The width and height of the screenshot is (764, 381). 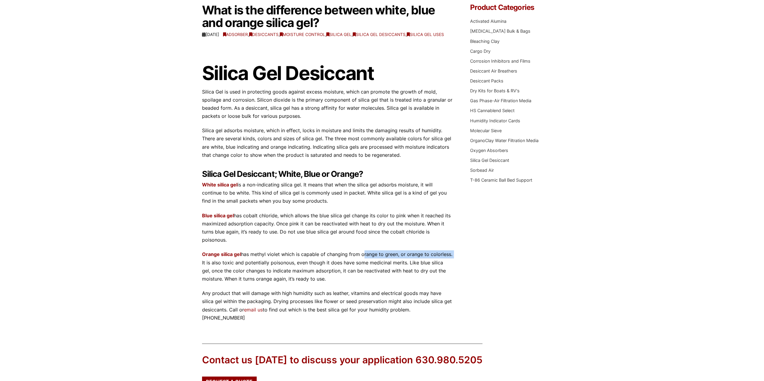 I want to click on p: Silica gel adsorbs moisture, which in effect, locks in moisture and limits the damaging results o..., so click(x=327, y=143).